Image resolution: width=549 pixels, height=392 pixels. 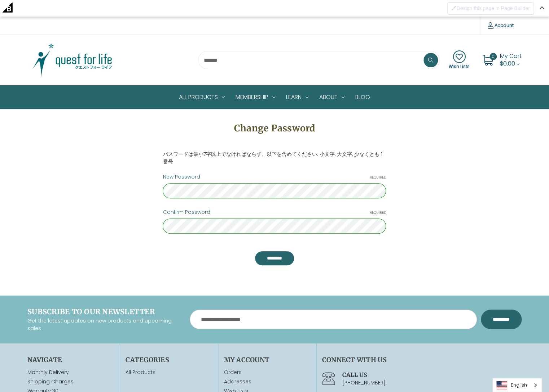 I want to click on h4: Categories, so click(x=169, y=360).